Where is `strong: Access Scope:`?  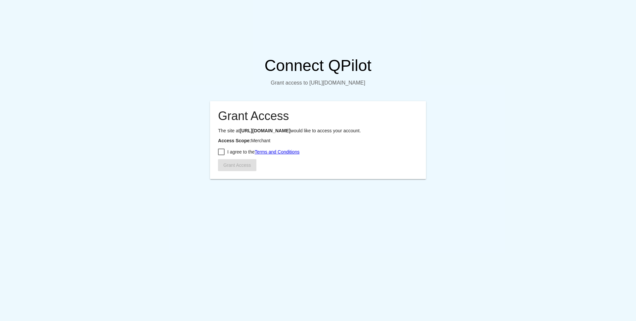
strong: Access Scope: is located at coordinates (235, 140).